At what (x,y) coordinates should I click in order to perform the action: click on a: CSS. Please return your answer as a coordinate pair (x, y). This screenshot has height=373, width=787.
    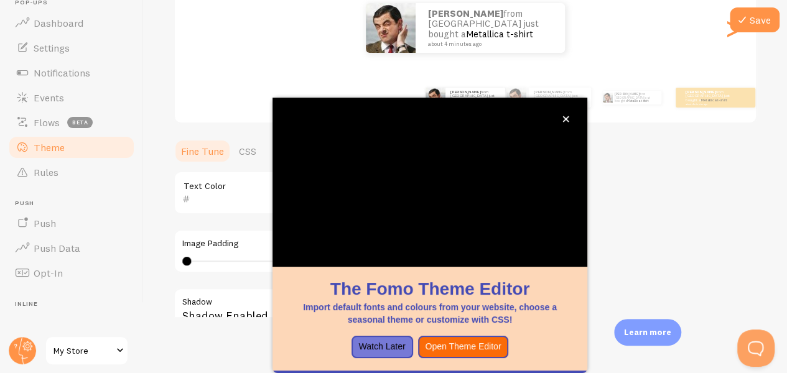
    Looking at the image, I should click on (248, 151).